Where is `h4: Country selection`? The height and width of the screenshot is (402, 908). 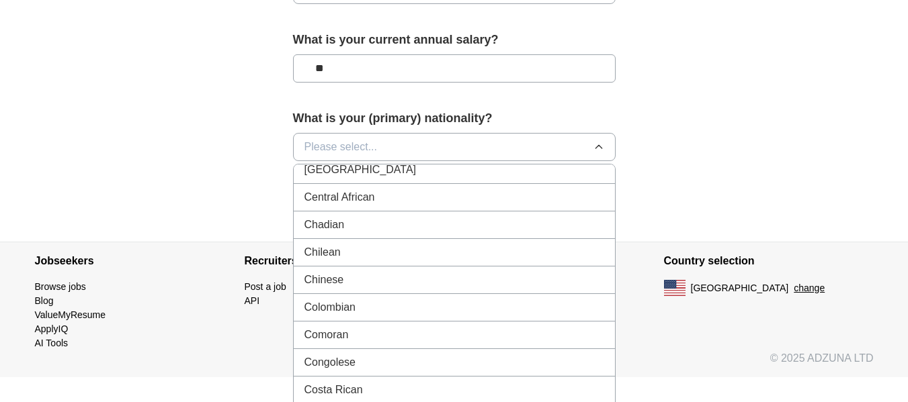
h4: Country selection is located at coordinates (769, 261).